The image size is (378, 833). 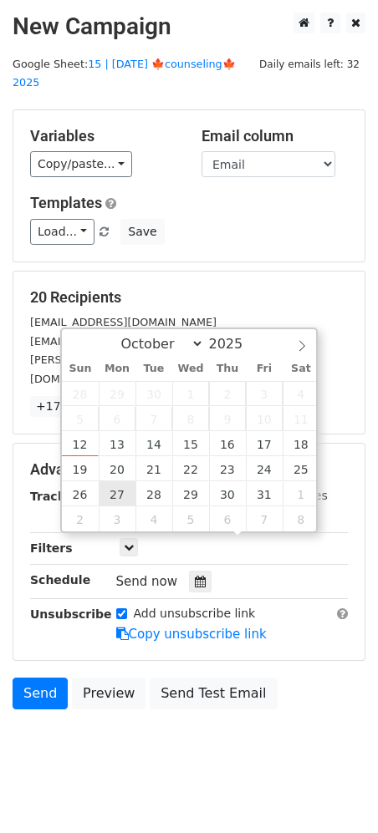 What do you see at coordinates (124, 74) in the screenshot?
I see `small: Google Sheet:` at bounding box center [124, 74].